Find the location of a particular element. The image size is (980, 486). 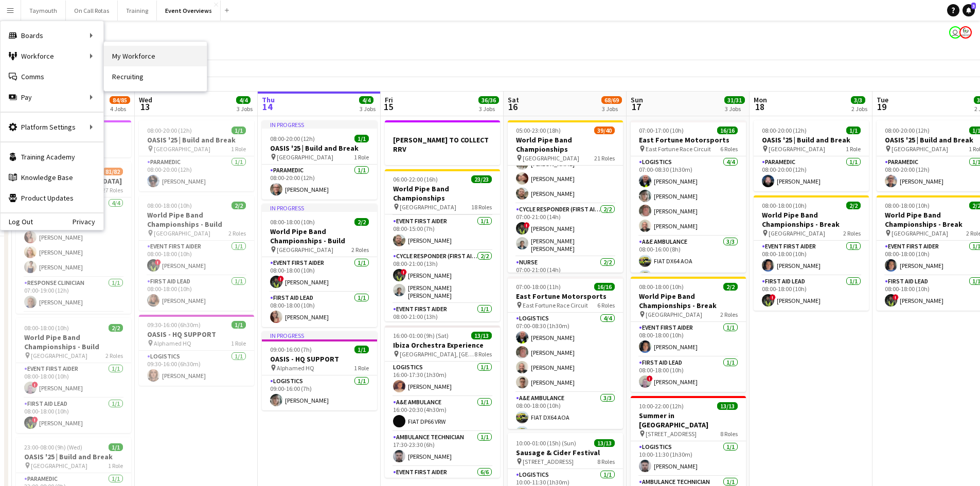

app-job-card: 07:00-18:00 (11h)16/16East Fortune Motorsports East Fortune Race Circuit6 RolesLogistics4/407:00-... is located at coordinates (566, 353).